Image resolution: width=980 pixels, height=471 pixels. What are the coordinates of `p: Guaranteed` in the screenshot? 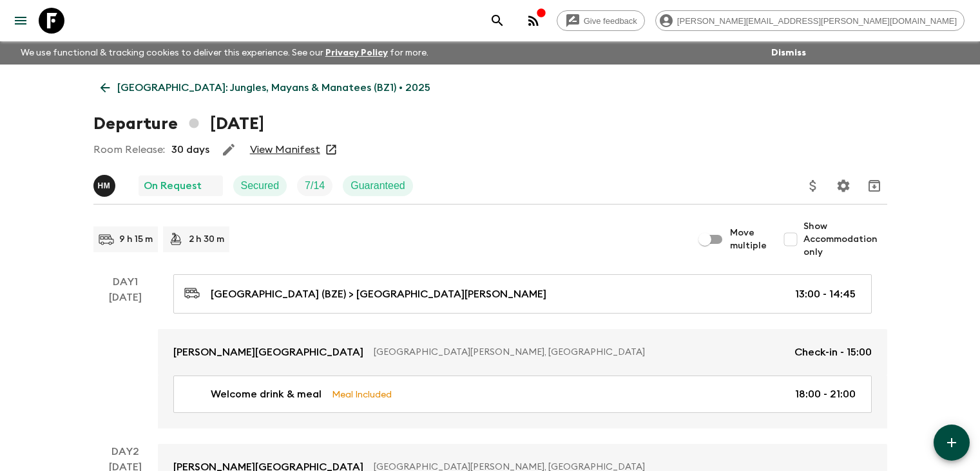 It's located at (378, 186).